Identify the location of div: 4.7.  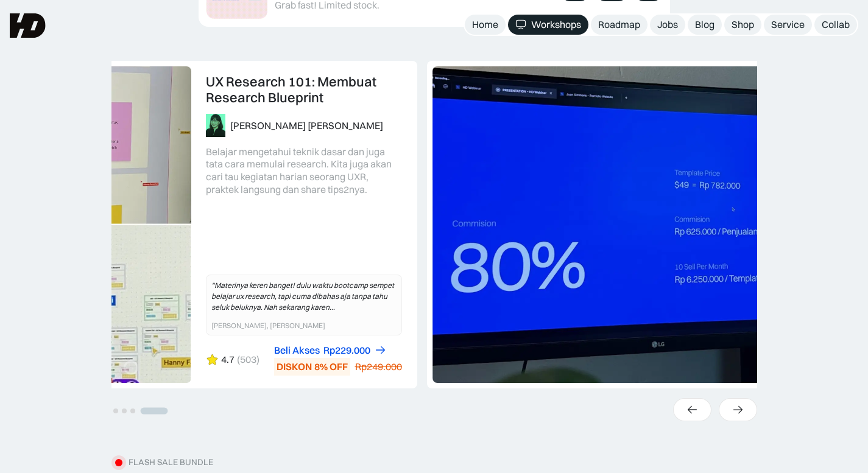
(228, 360).